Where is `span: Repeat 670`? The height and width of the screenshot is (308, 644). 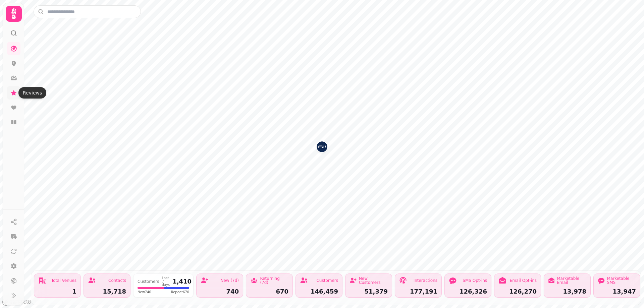
span: Repeat 670 is located at coordinates (180, 292).